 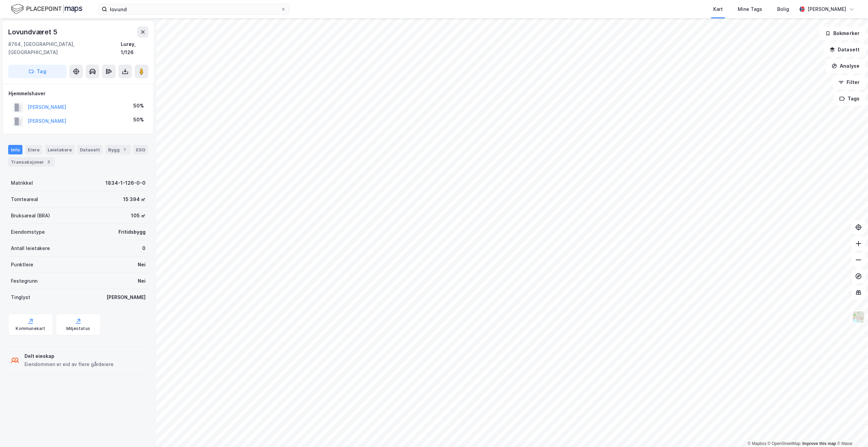 I want to click on a: Improve this map, so click(x=819, y=443).